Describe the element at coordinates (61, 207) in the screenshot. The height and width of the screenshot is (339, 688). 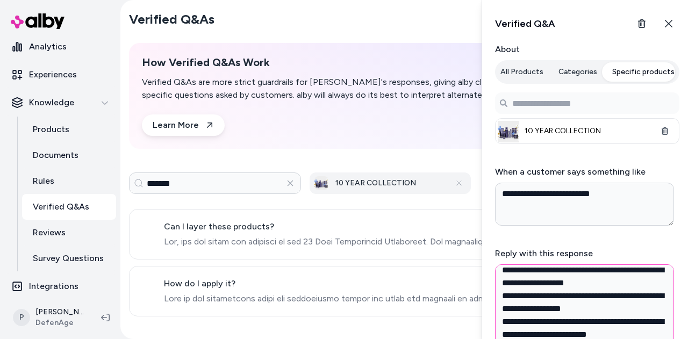
I see `p: Verified Q&As` at that location.